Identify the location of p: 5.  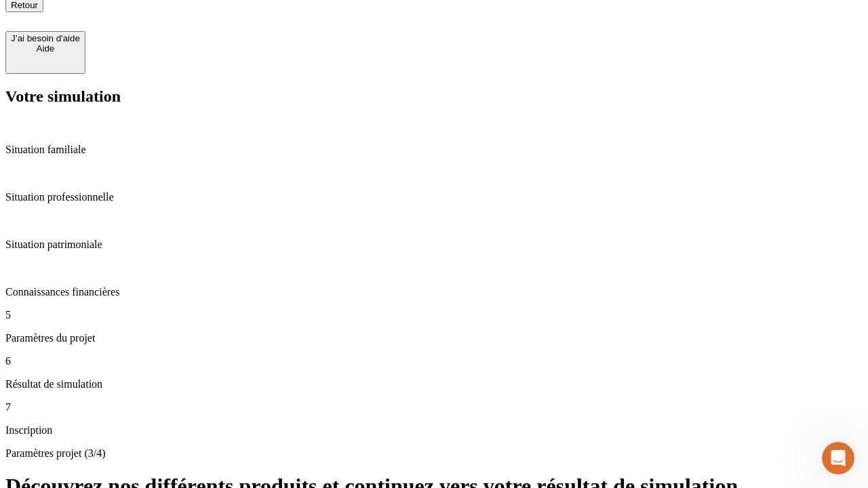
(434, 315).